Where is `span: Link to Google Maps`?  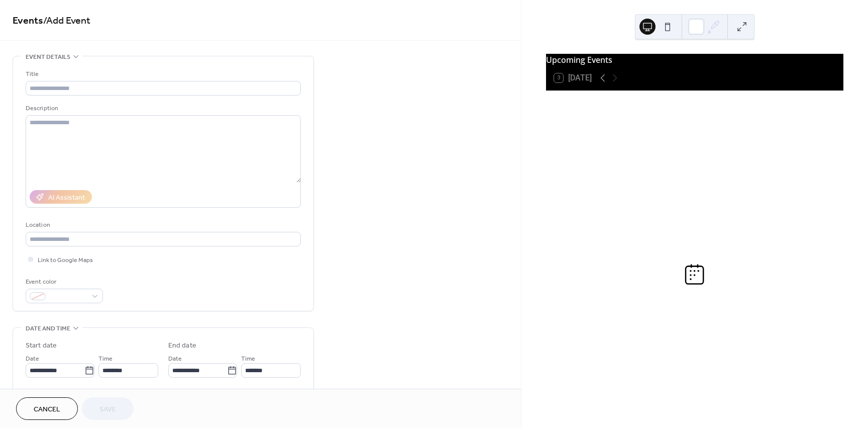
span: Link to Google Maps is located at coordinates (65, 260).